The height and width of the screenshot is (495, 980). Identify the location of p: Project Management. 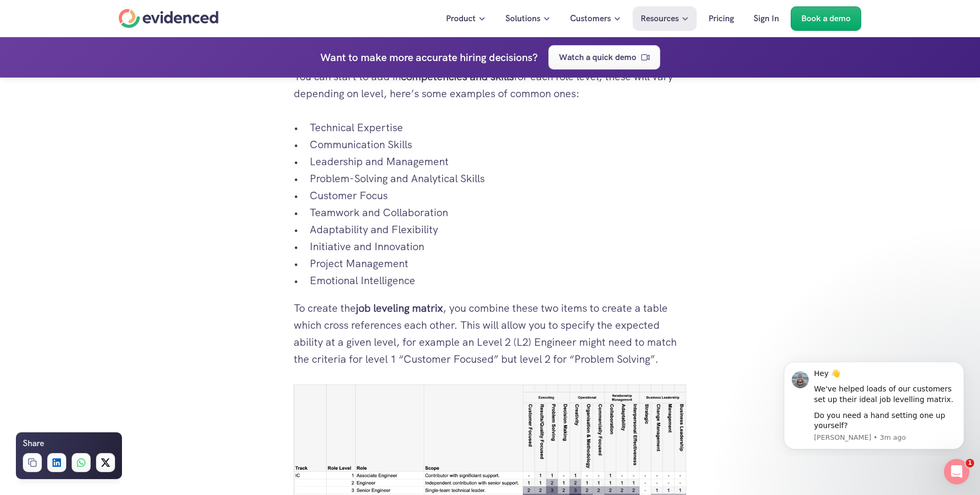
(498, 263).